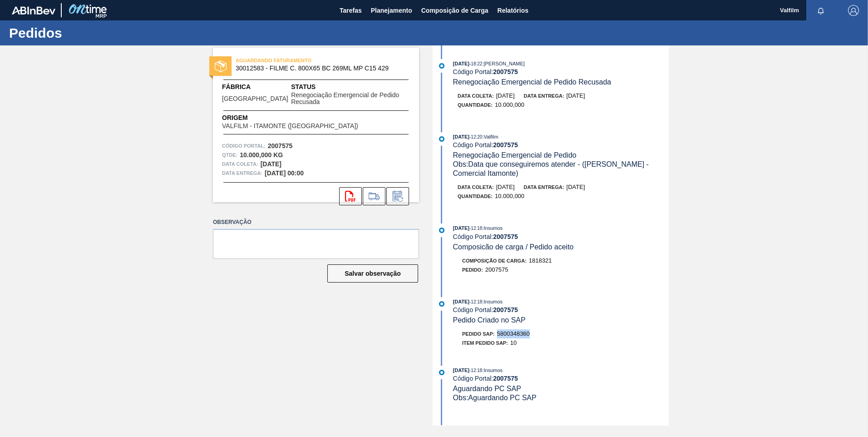 The width and height of the screenshot is (868, 437). What do you see at coordinates (484, 343) in the screenshot?
I see `span: Item pedido SAP:` at bounding box center [484, 343].